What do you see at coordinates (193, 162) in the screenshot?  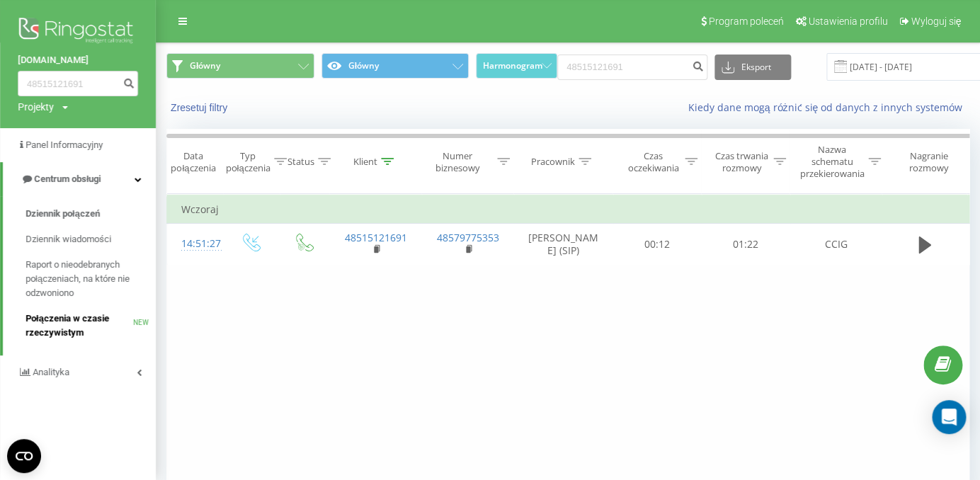 I see `div: Data połączenia` at bounding box center [193, 162].